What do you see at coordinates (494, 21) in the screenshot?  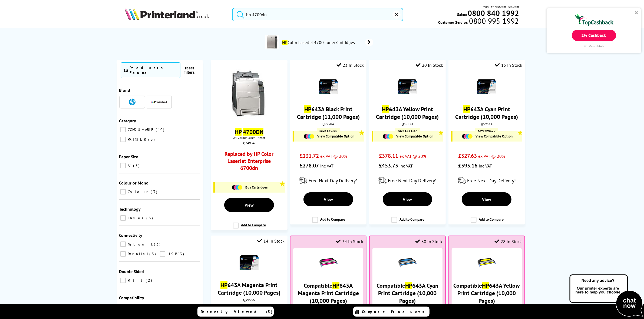 I see `span: 0800 995 1992` at bounding box center [494, 21].